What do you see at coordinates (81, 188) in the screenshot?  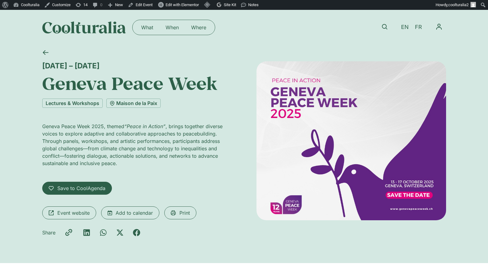 I see `span: Save to CoolAgenda` at bounding box center [81, 188].